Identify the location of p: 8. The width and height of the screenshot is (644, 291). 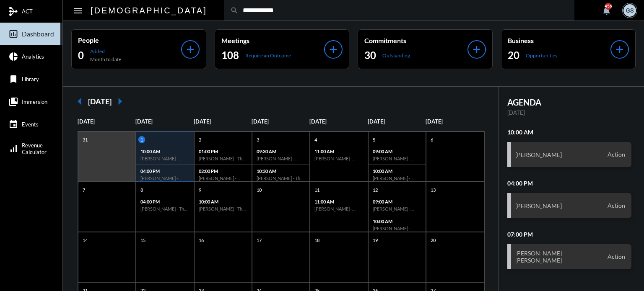
(141, 190).